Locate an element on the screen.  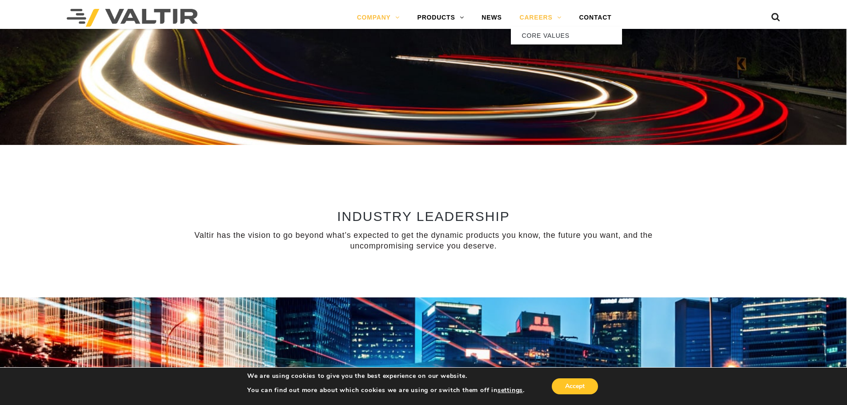
a: CONTACT is located at coordinates (595, 18).